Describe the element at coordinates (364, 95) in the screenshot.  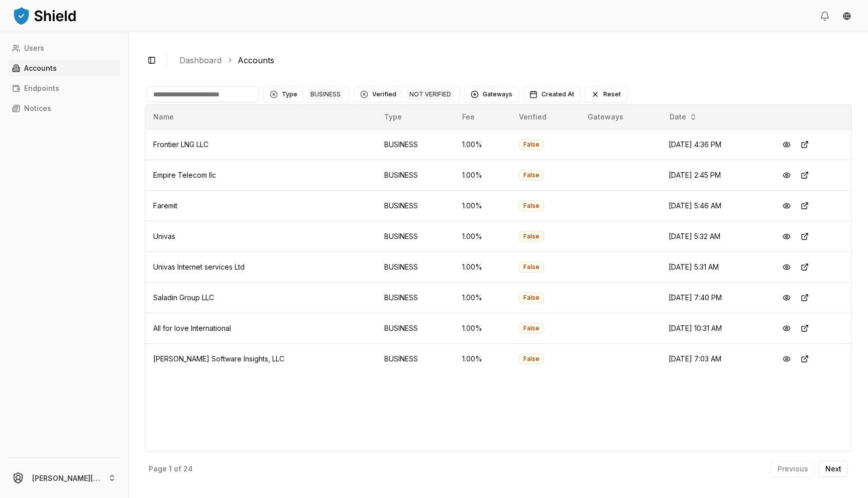
I see `div: Clear Verified filter` at that location.